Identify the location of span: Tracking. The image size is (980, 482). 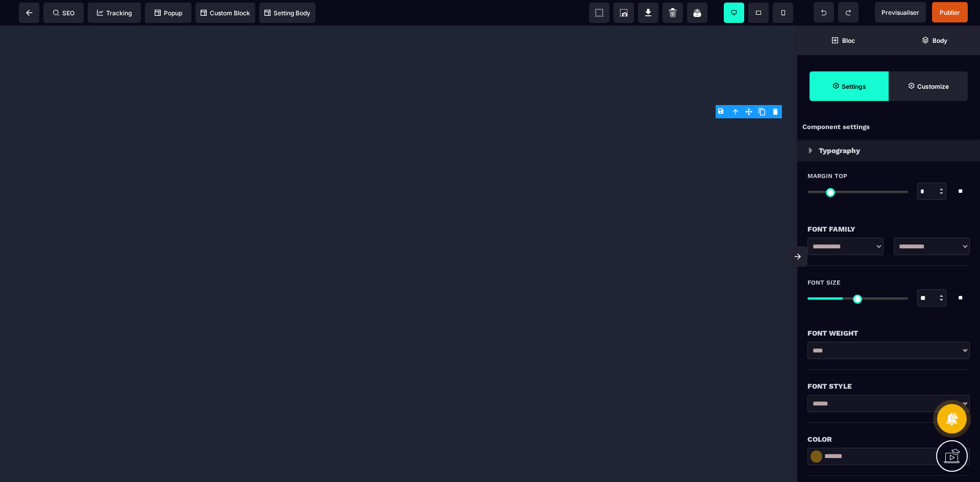
(114, 13).